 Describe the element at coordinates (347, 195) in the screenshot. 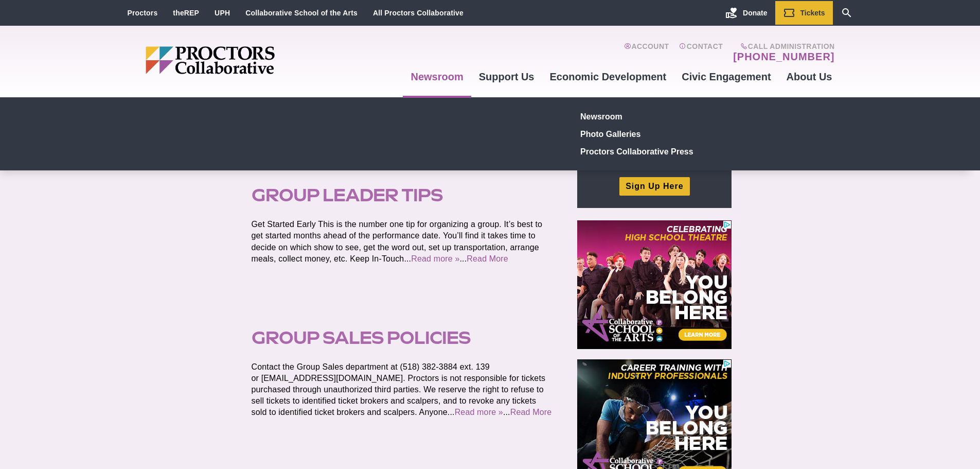

I see `a: Group Leader Tips` at that location.